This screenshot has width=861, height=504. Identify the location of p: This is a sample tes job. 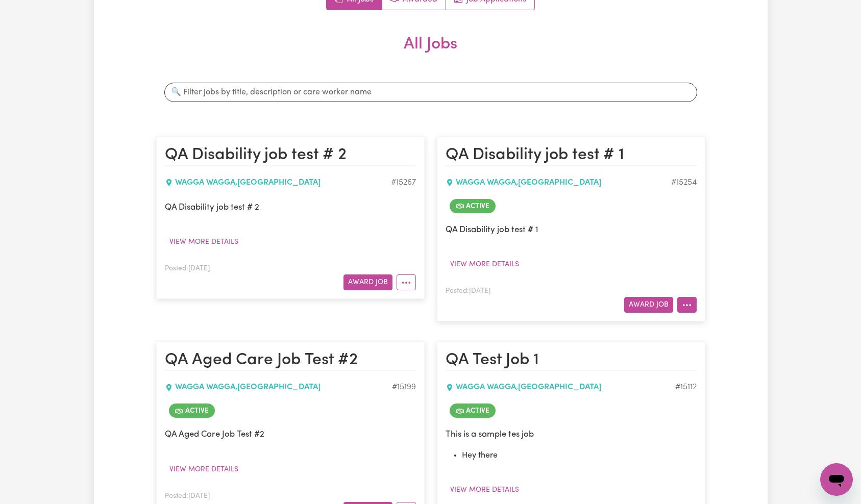
(571, 434).